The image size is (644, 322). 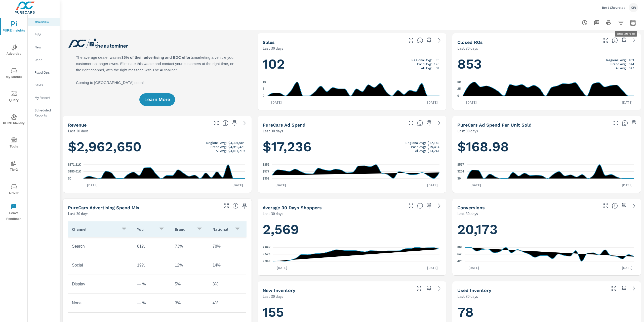 I want to click on text: 645, so click(x=460, y=254).